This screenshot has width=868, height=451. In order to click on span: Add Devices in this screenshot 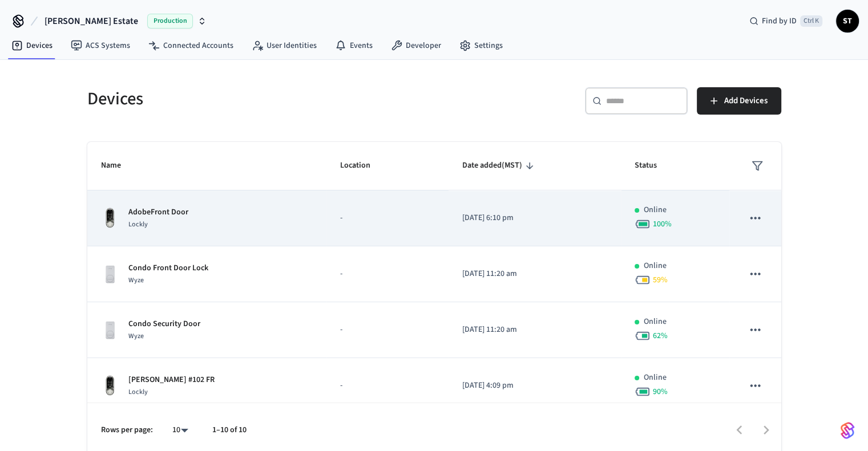, I will do `click(746, 101)`.